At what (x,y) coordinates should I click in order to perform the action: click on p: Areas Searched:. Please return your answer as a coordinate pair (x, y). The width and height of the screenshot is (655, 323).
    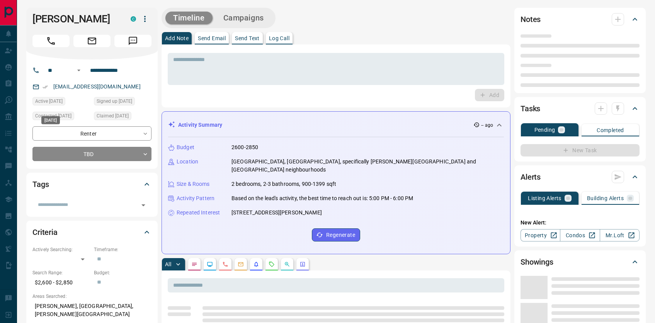
    Looking at the image, I should click on (92, 296).